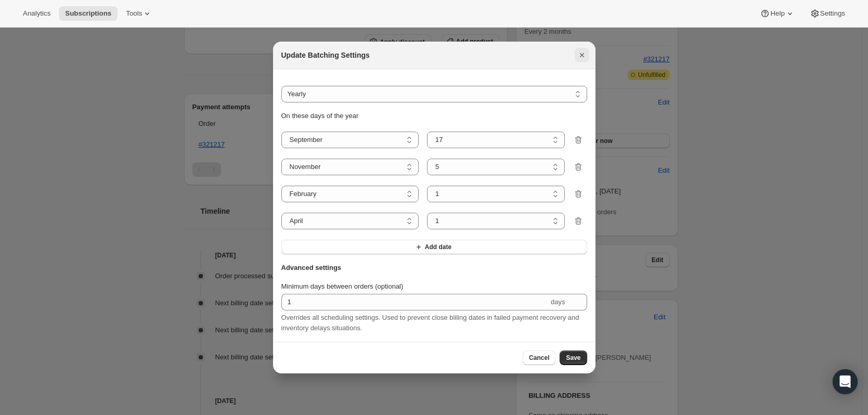  Describe the element at coordinates (573, 358) in the screenshot. I see `button: Save` at that location.